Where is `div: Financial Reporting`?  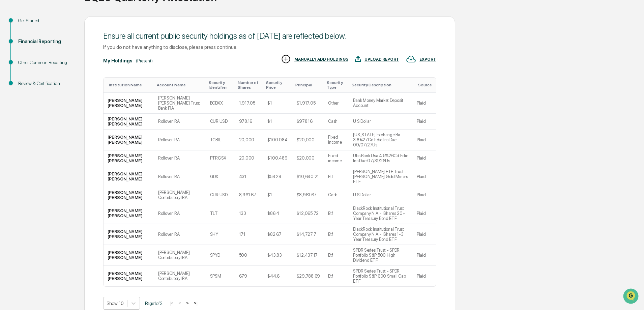
div: Financial Reporting is located at coordinates (46, 41).